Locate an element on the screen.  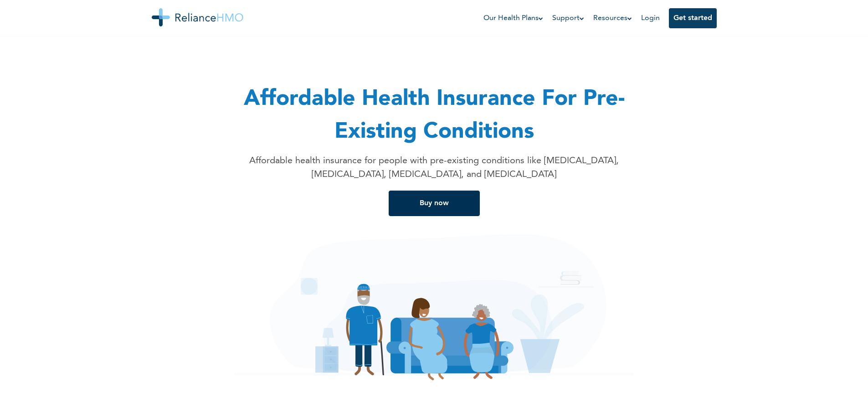
a: Support is located at coordinates (569, 18).